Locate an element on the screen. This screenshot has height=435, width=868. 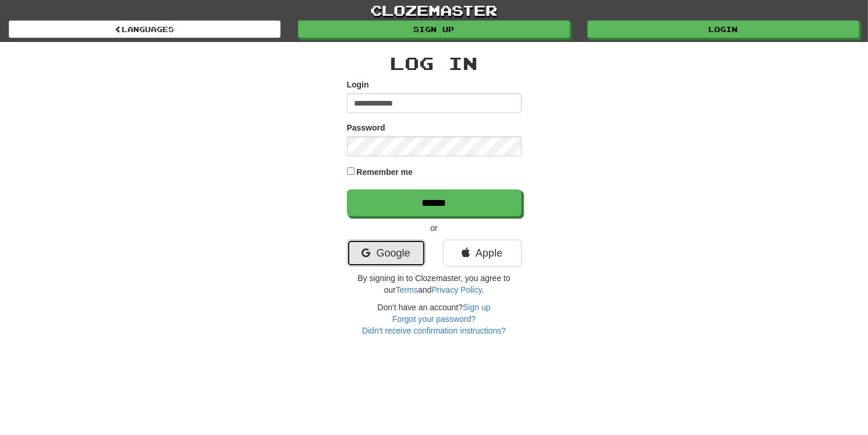
a: Forgot your password? is located at coordinates (434, 319).